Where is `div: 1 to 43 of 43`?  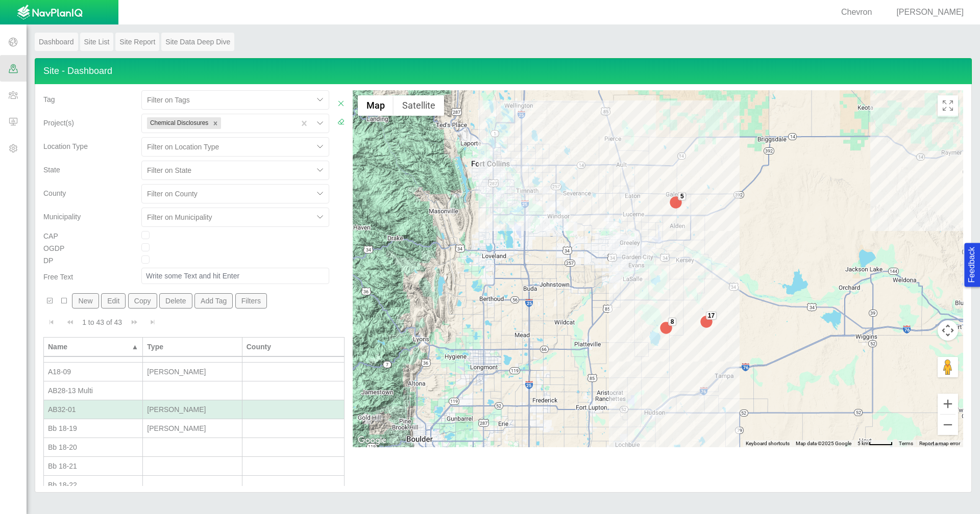
div: 1 to 43 of 43 is located at coordinates (102, 324).